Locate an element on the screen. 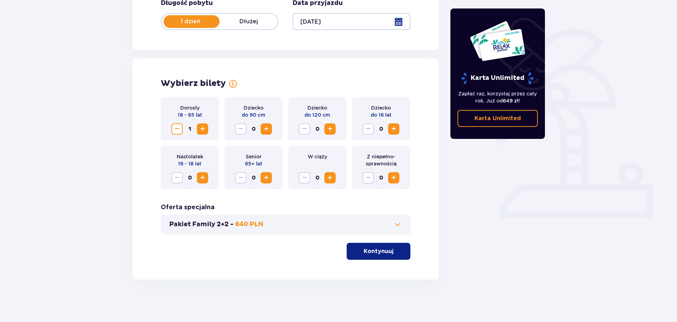  button: Kontynuuj is located at coordinates (378, 252).